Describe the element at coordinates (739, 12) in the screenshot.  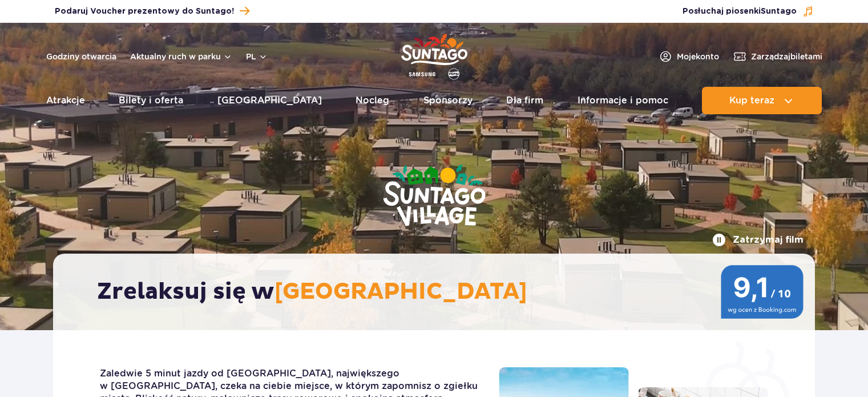
I see `span: Posłuchaj piosenki` at that location.